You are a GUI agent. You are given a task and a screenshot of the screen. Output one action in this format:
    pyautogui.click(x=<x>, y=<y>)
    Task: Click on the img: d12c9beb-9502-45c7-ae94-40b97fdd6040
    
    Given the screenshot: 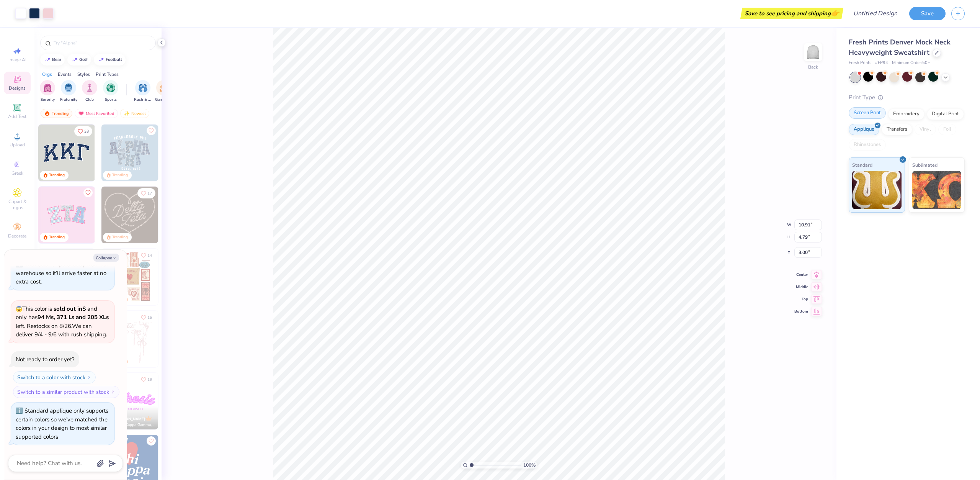 What is the action you would take?
    pyautogui.click(x=123, y=277)
    